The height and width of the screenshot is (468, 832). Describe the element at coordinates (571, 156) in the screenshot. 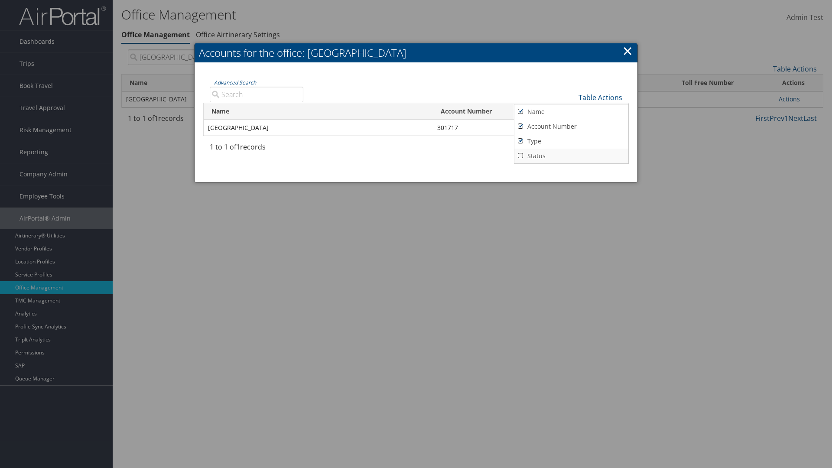

I see `a: Status` at that location.